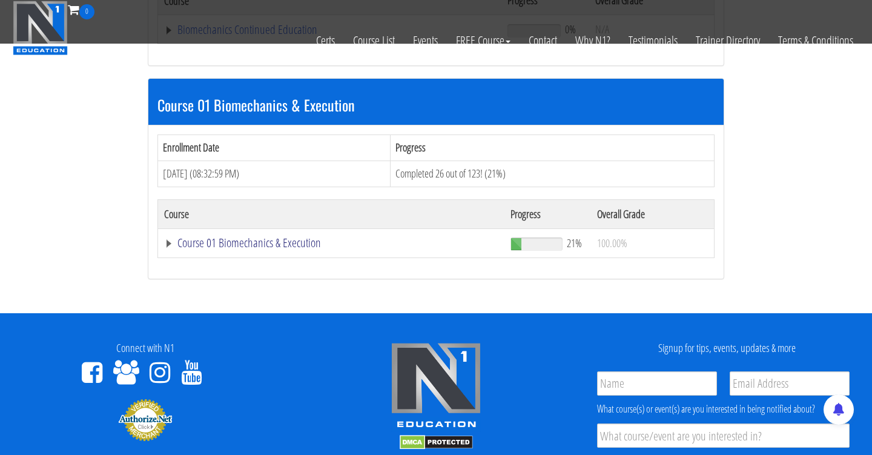 Image resolution: width=872 pixels, height=455 pixels. I want to click on span: 0, so click(87, 12).